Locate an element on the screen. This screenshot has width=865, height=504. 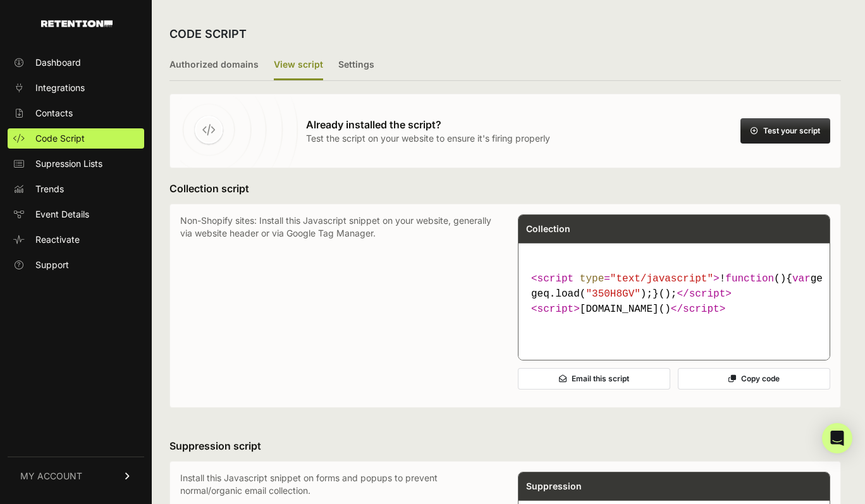
span: Code Script is located at coordinates (60, 139).